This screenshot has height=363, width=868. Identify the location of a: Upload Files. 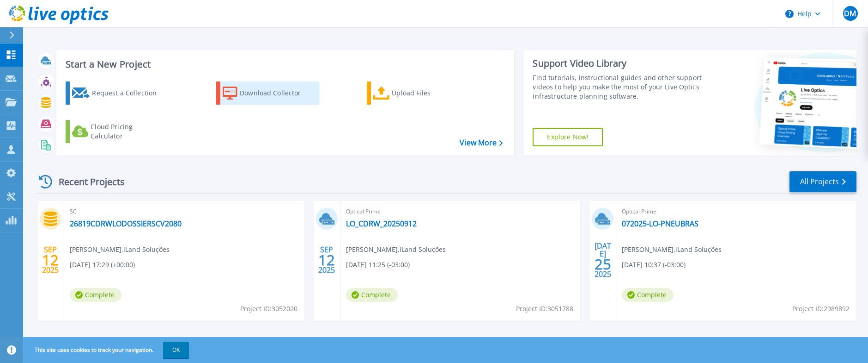
(418, 93).